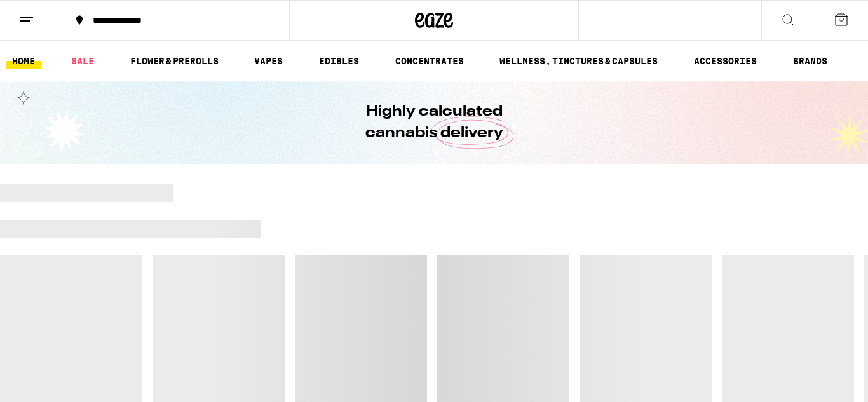  Describe the element at coordinates (23, 61) in the screenshot. I see `a: HOME` at that location.